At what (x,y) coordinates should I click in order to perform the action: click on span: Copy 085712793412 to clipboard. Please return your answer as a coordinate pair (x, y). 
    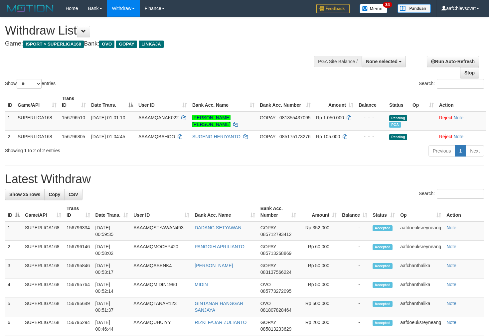
    Looking at the image, I should click on (276, 234).